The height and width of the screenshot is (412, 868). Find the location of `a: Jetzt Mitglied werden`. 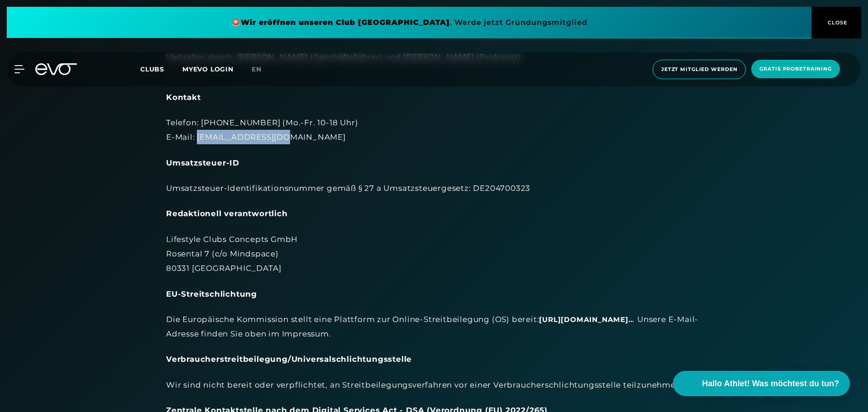

a: Jetzt Mitglied werden is located at coordinates (699, 70).